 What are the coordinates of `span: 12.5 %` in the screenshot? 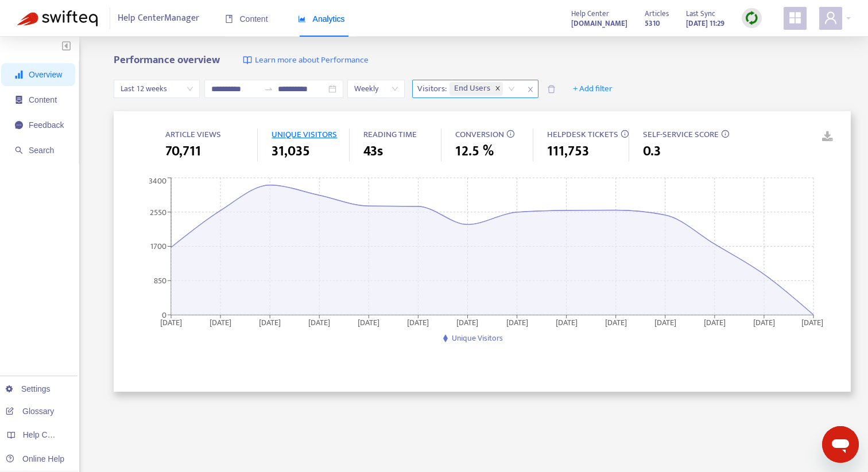 It's located at (474, 151).